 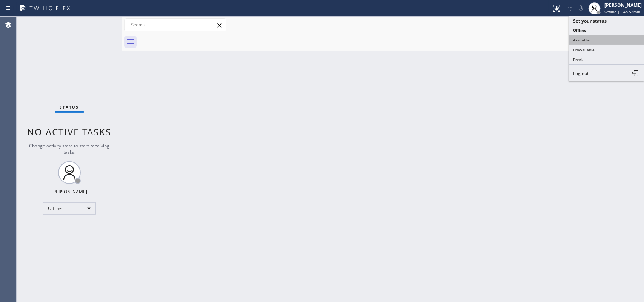 I want to click on input: Search, so click(x=176, y=25).